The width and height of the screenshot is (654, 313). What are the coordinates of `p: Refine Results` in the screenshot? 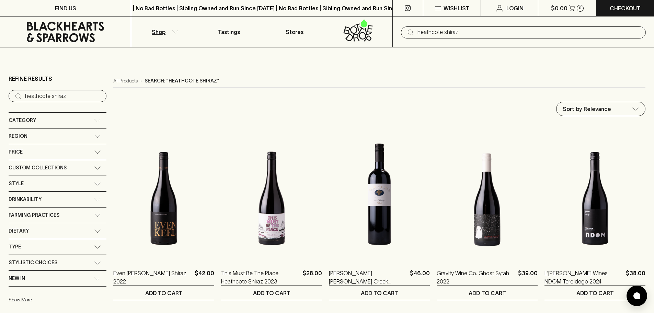 It's located at (30, 79).